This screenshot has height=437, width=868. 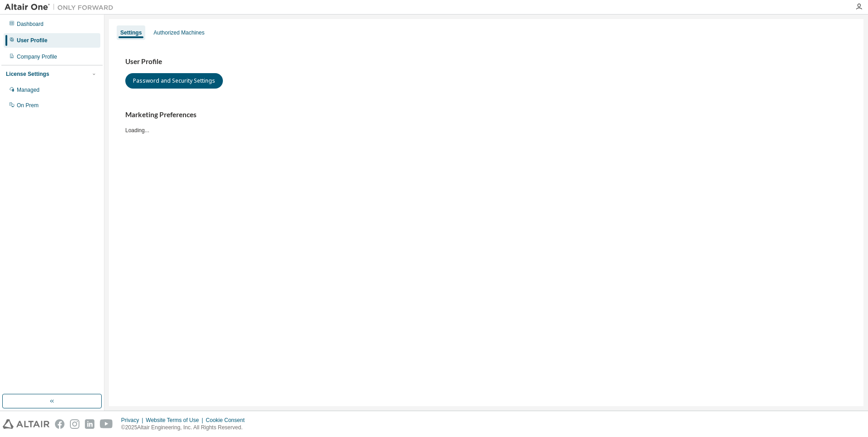 I want to click on img: youtube.svg, so click(x=106, y=424).